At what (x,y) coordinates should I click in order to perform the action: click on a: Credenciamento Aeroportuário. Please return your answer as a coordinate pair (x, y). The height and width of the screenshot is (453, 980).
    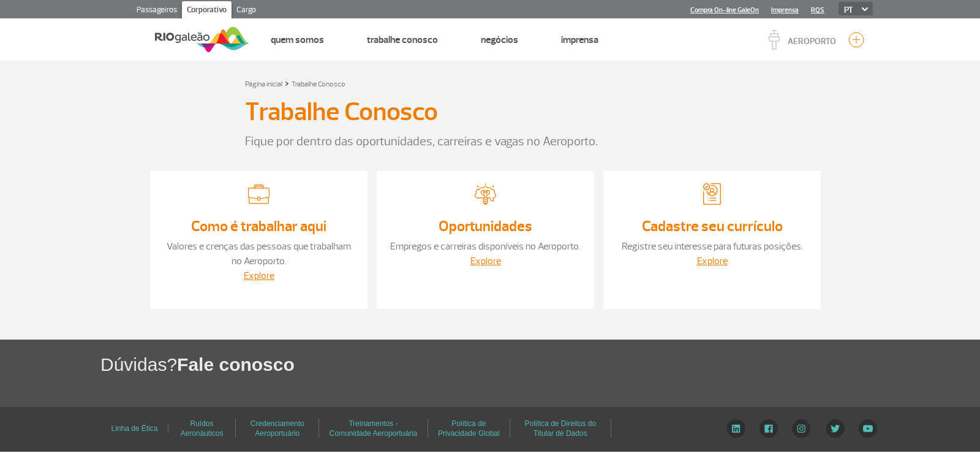
    Looking at the image, I should click on (278, 428).